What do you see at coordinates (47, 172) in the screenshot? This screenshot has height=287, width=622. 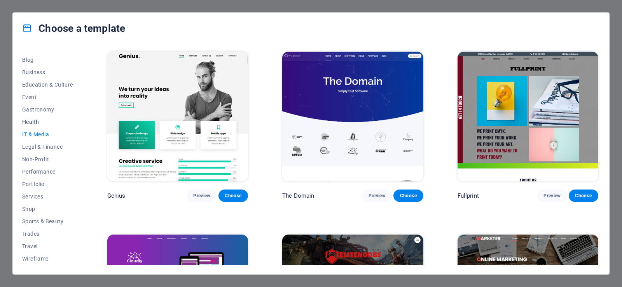 I see `button: Performance` at bounding box center [47, 172].